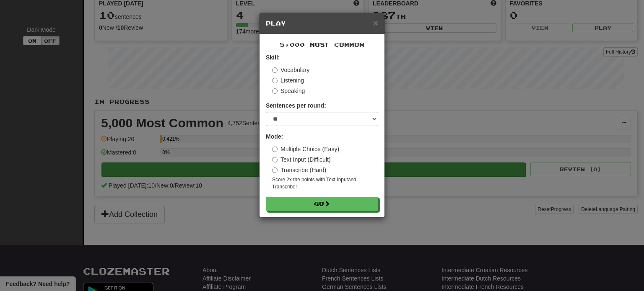 This screenshot has height=291, width=644. Describe the element at coordinates (275, 149) in the screenshot. I see `input: Multiple Choice (Easy)` at that location.